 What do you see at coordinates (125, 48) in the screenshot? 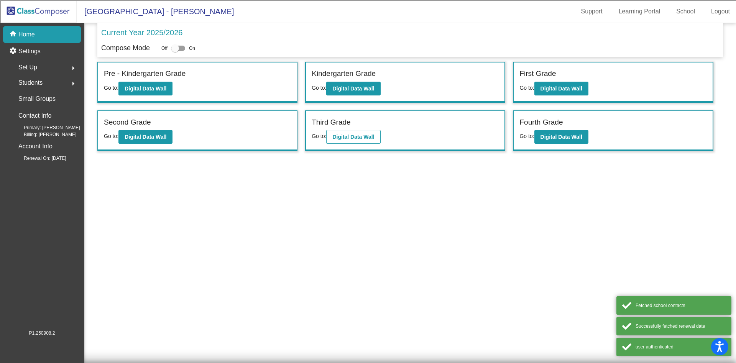
I see `p: Compose Mode` at bounding box center [125, 48].